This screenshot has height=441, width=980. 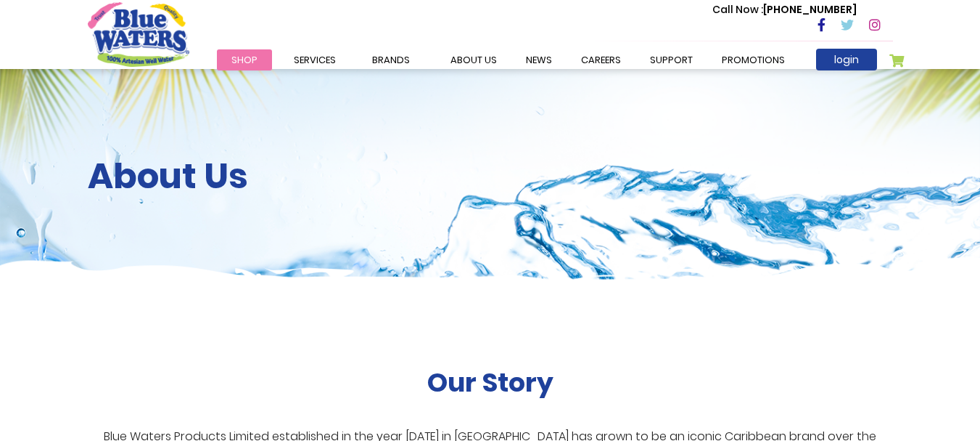 I want to click on a: login, so click(x=847, y=60).